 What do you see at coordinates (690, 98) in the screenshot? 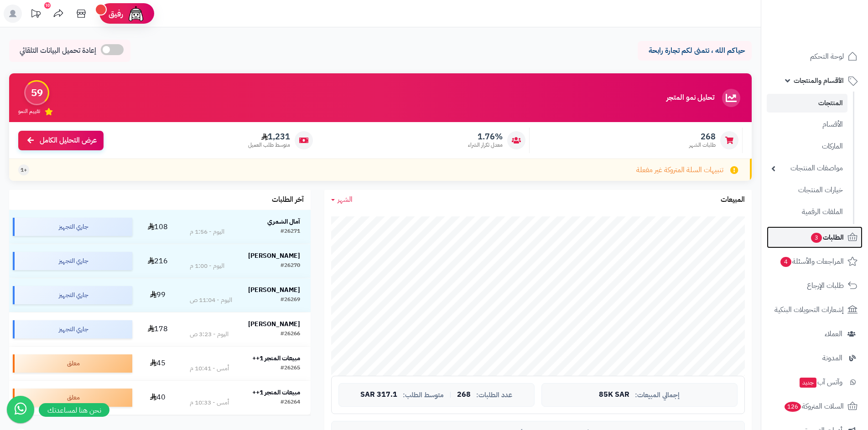
I see `h3: تحليل نمو المتجر` at bounding box center [690, 98].